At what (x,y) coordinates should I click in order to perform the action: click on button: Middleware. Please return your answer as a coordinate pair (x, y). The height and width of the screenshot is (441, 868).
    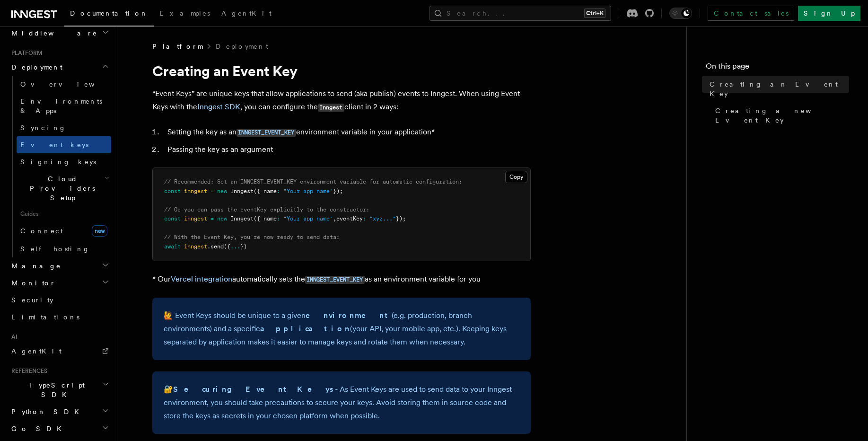
    Looking at the image, I should click on (59, 33).